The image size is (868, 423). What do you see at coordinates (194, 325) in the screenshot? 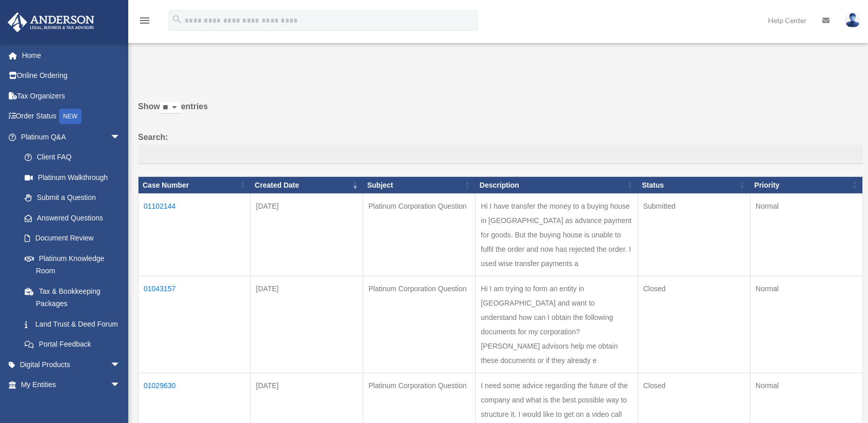
I see `td: 01043157` at bounding box center [194, 325].